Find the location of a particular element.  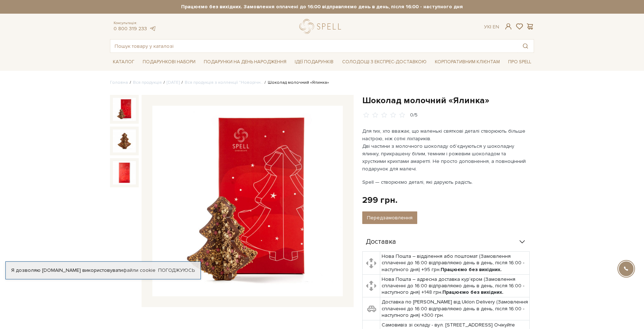

a: Погоджуюсь is located at coordinates (176, 271).